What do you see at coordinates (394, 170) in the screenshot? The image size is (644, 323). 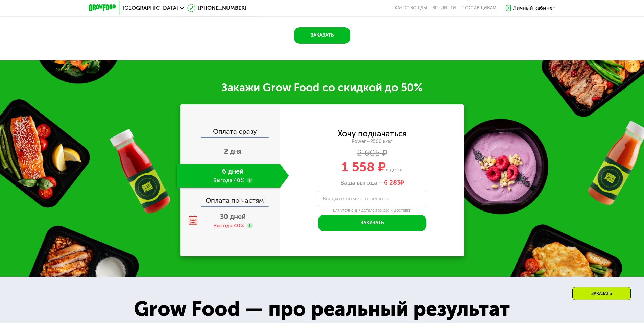 I see `span: в день` at bounding box center [394, 170].